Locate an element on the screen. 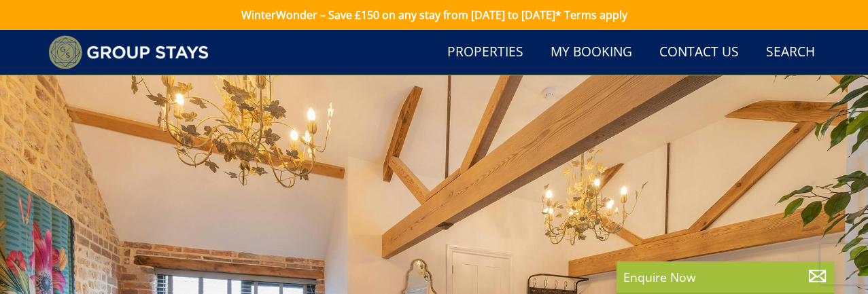  p: Enquire Now is located at coordinates (725, 277).